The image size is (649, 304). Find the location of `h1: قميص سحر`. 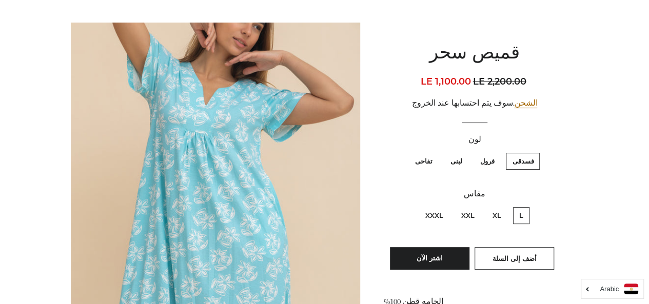

h1: قميص سحر is located at coordinates (474, 54).